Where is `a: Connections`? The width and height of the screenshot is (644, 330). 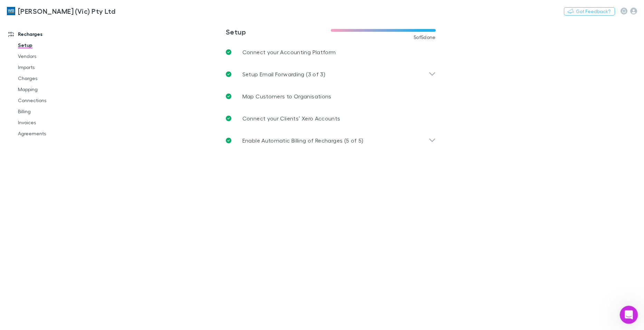
a: Connections is located at coordinates (52, 100).